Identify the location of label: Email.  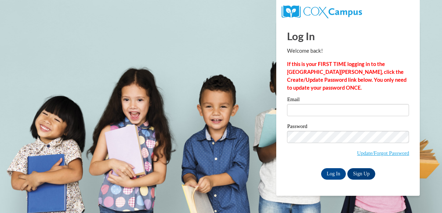
(348, 100).